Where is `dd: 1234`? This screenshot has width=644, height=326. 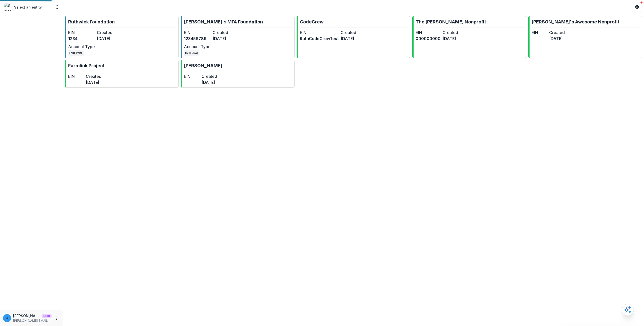 dd: 1234 is located at coordinates (81, 38).